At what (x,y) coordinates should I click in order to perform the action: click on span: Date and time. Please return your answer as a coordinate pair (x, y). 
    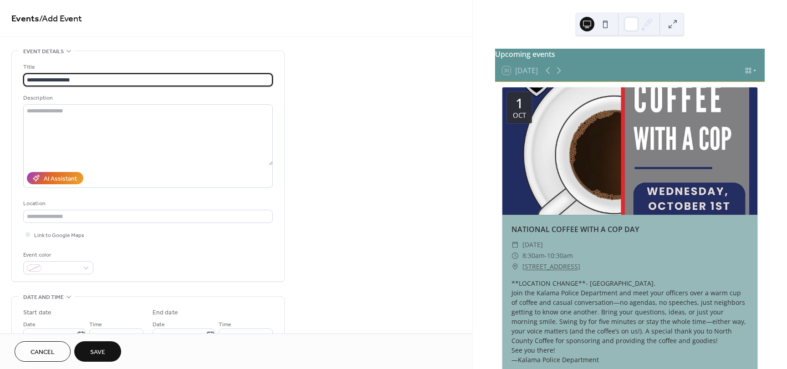
    Looking at the image, I should click on (43, 297).